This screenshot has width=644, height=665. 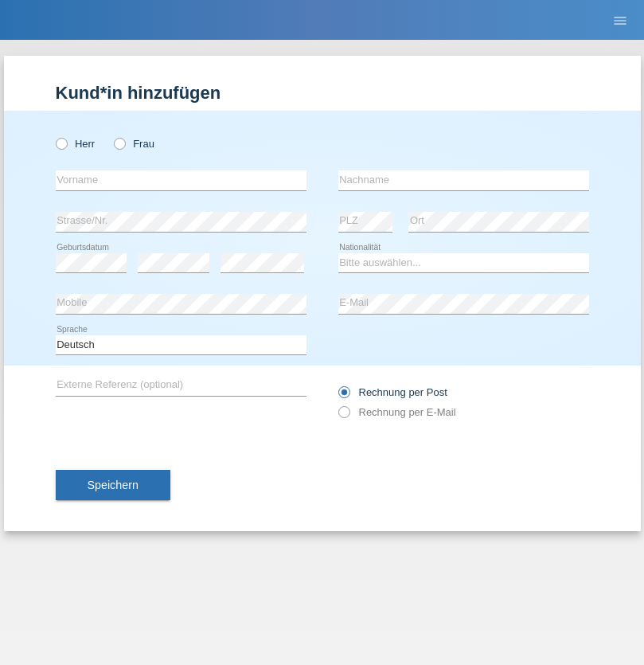 I want to click on input: Rechnung per E-Mail, so click(x=343, y=416).